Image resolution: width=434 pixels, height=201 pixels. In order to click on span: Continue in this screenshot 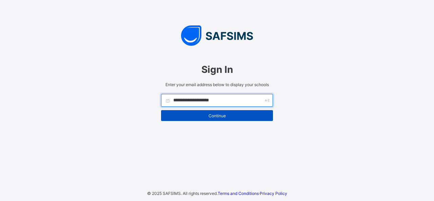, I will do `click(217, 116)`.